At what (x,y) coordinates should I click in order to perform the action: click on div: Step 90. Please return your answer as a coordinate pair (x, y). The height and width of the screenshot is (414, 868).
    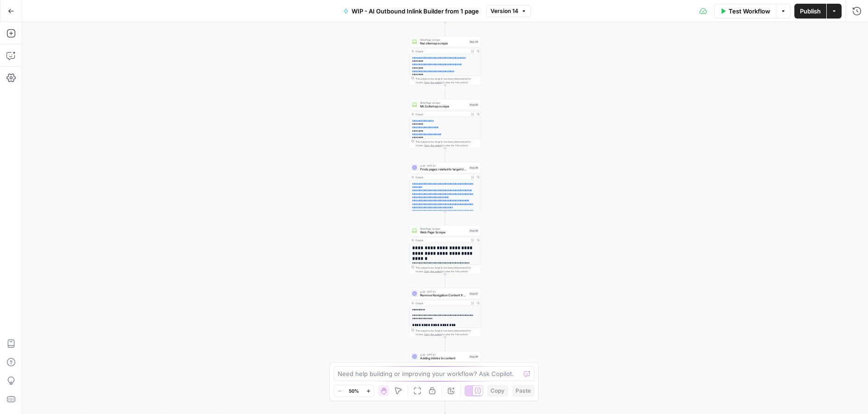
    Looking at the image, I should click on (474, 357).